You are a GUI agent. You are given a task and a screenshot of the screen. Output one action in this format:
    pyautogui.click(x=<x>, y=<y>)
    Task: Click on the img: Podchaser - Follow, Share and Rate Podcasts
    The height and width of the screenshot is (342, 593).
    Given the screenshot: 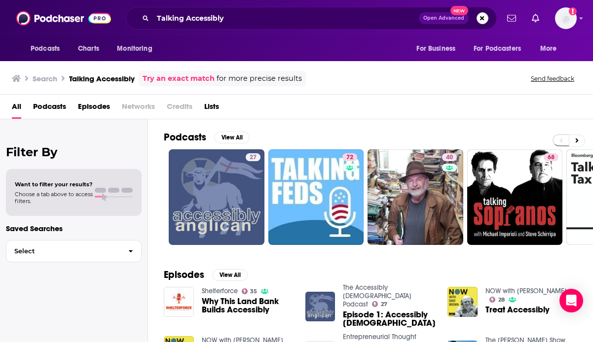 What is the action you would take?
    pyautogui.click(x=64, y=18)
    